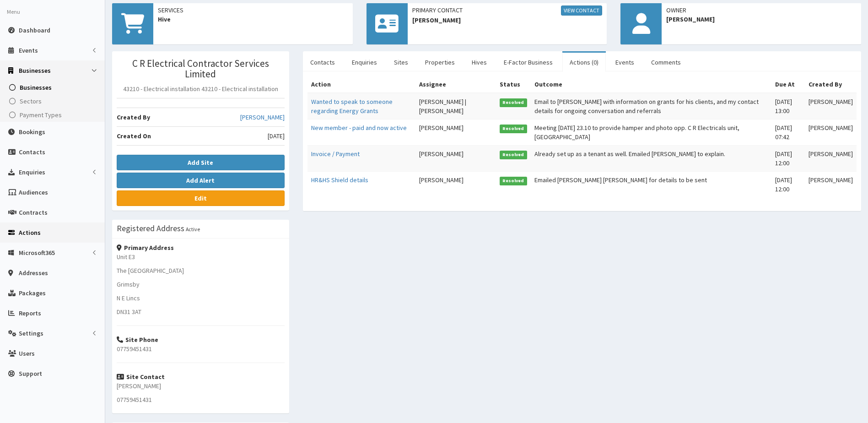  Describe the element at coordinates (528, 62) in the screenshot. I see `a: E-Factor Business` at that location.